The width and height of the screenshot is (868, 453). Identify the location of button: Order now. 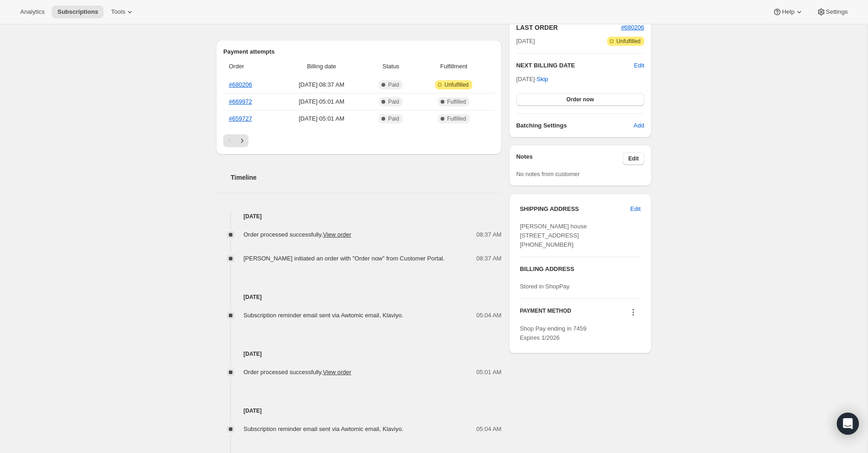
(580, 99).